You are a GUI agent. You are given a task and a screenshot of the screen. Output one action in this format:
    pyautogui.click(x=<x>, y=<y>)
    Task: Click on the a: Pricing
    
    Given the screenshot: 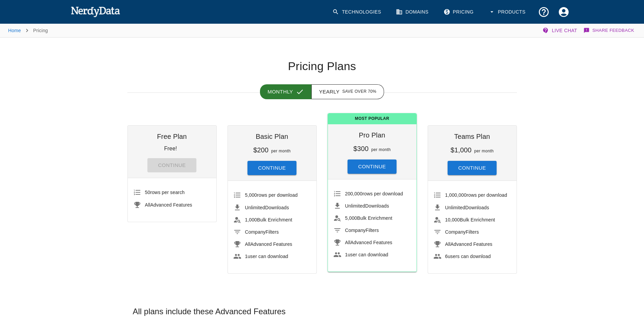 What is the action you would take?
    pyautogui.click(x=459, y=12)
    